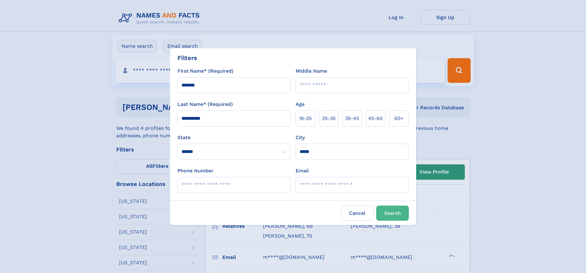  I want to click on label: Last Name* (Required), so click(205, 104).